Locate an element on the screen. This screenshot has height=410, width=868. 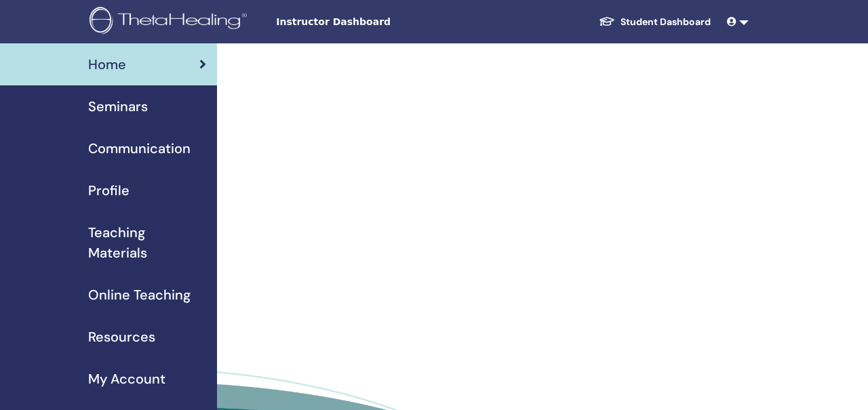
span: Resources is located at coordinates (121, 337).